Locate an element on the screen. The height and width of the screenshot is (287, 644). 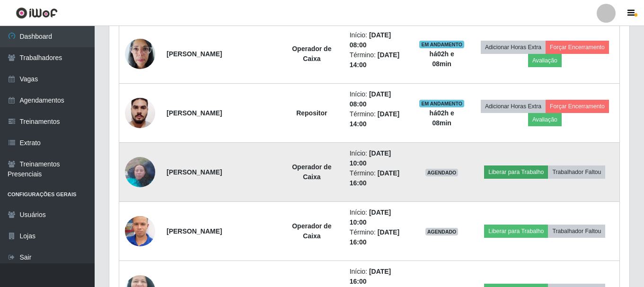
img: 1750175754354.jpeg is located at coordinates (140, 112).